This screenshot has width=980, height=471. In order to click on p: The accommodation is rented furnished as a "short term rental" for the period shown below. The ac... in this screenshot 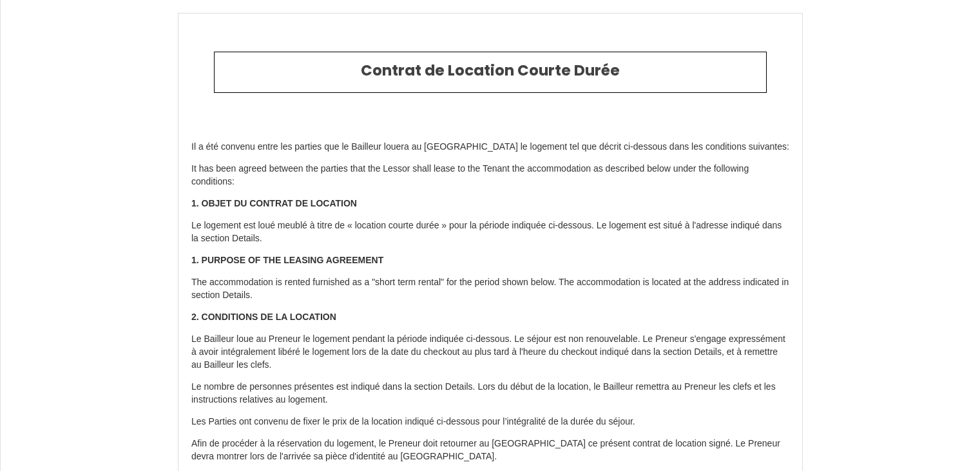, I will do `click(490, 289)`.